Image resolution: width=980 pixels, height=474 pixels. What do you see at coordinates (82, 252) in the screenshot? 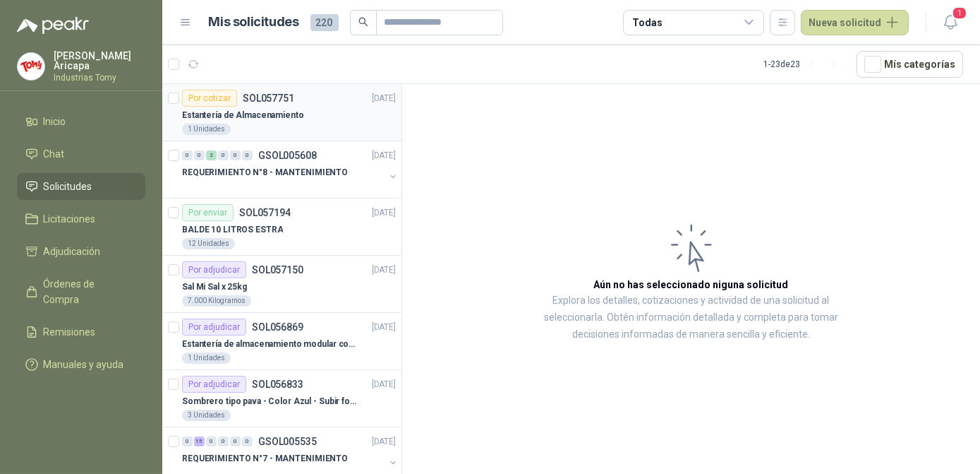
I see `a: Adjudicación` at bounding box center [82, 252].